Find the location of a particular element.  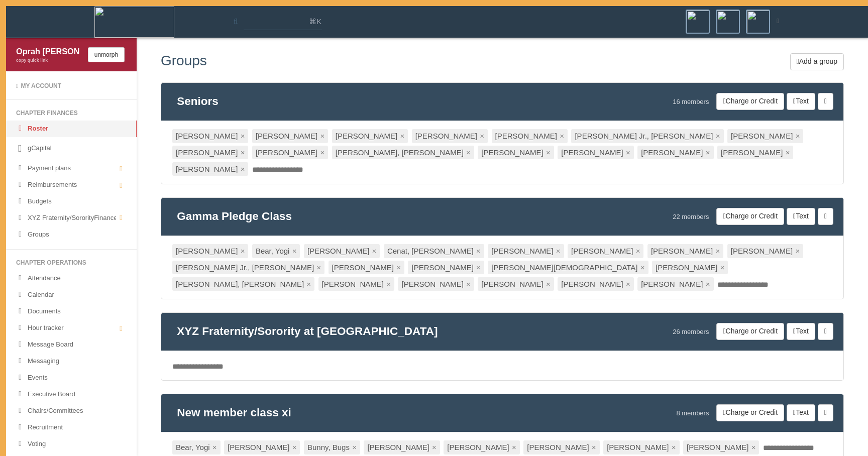

a: Voting is located at coordinates (71, 443).